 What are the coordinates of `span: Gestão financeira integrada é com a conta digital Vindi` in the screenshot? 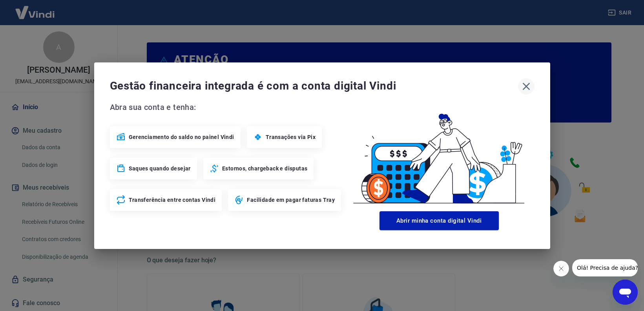 It's located at (314, 86).